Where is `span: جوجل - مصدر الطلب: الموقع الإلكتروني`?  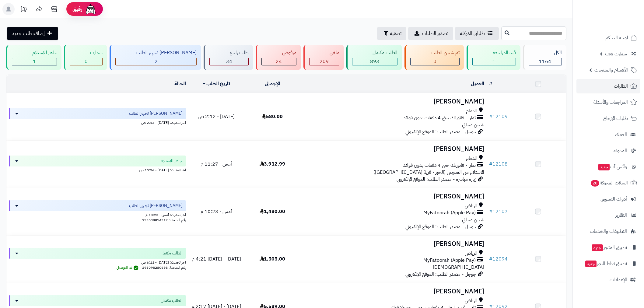
span: جوجل - مصدر الطلب: الموقع الإلكتروني is located at coordinates (441, 132).